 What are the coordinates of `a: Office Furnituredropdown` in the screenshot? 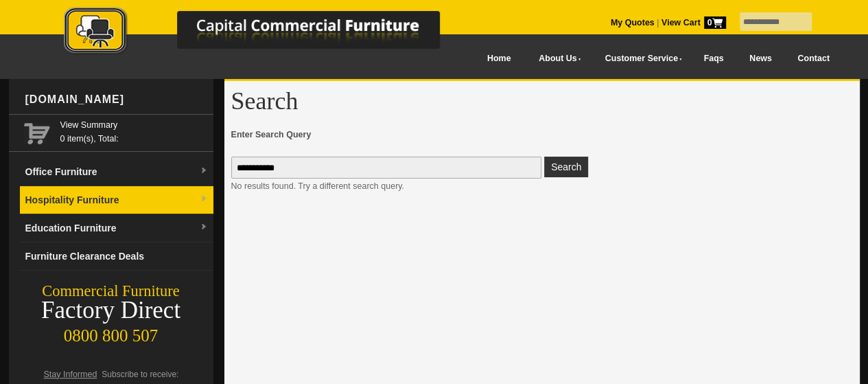 It's located at (117, 171).